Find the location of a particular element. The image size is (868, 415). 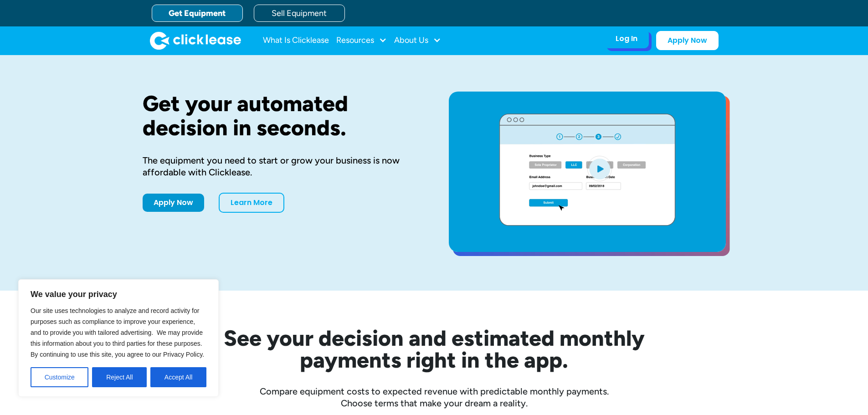

img: Blue play button logo on a light blue circular background is located at coordinates (599, 169).